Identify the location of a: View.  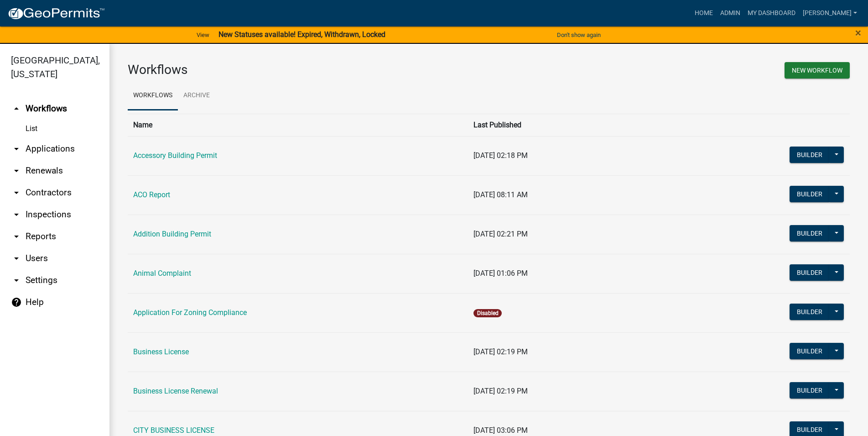
(203, 35).